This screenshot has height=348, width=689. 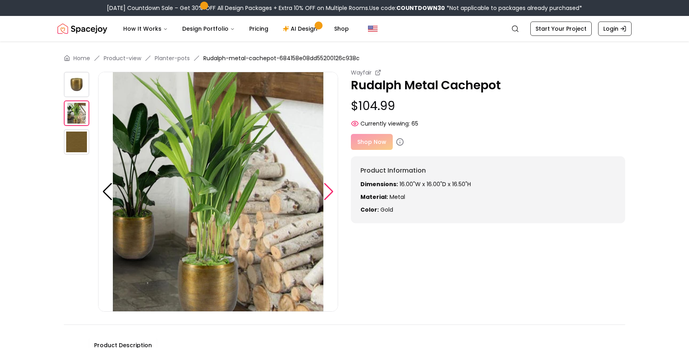 What do you see at coordinates (282, 58) in the screenshot?
I see `span: Rudalph-metal-cachepot-684158e08dd55200126c938c` at bounding box center [282, 58].